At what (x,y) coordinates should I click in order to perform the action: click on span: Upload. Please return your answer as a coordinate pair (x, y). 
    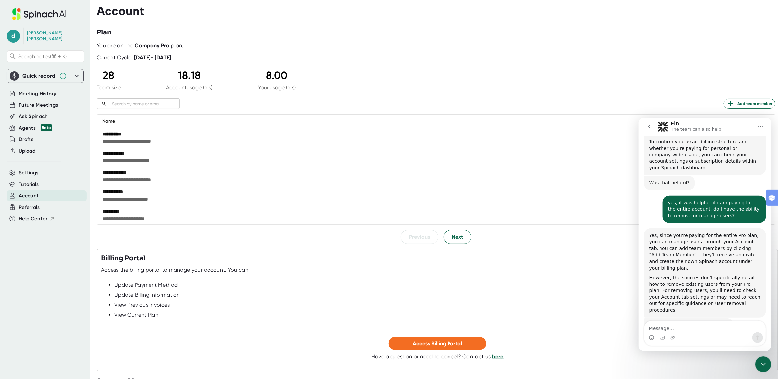
    Looking at the image, I should click on (27, 151).